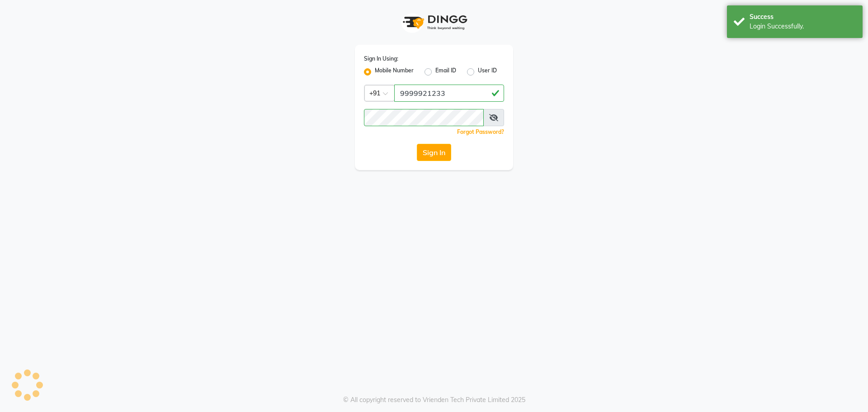  Describe the element at coordinates (487, 72) in the screenshot. I see `label: User ID` at that location.